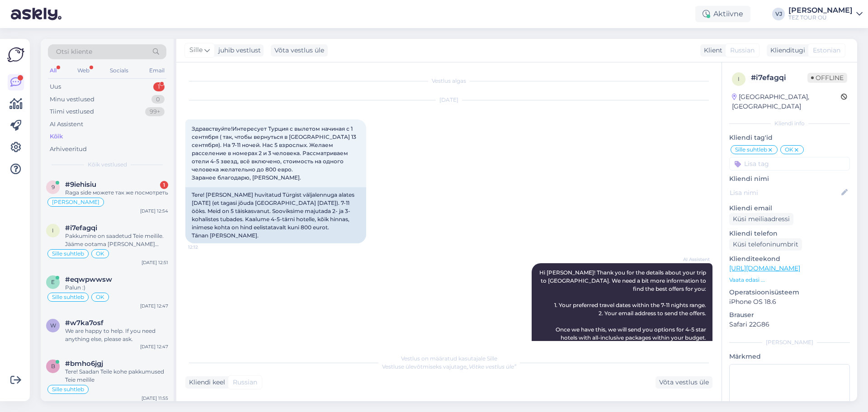  I want to click on span: Vestlus on määratud kasutajale Sille, so click(449, 358).